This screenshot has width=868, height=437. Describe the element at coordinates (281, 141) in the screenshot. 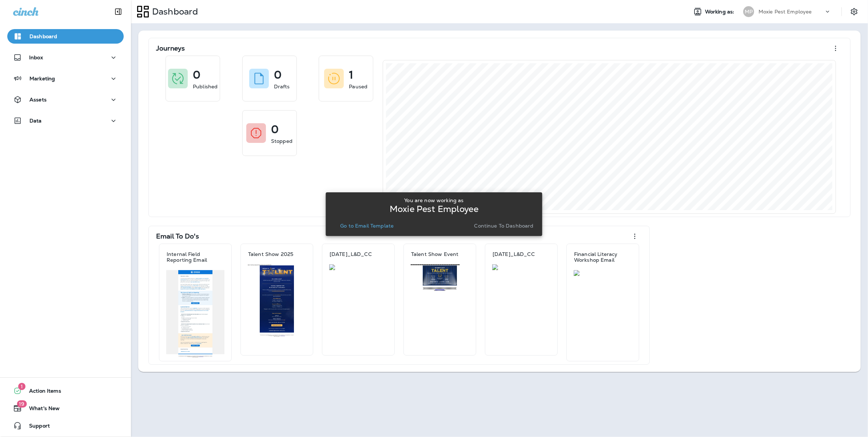

I see `p: Stopped` at that location.